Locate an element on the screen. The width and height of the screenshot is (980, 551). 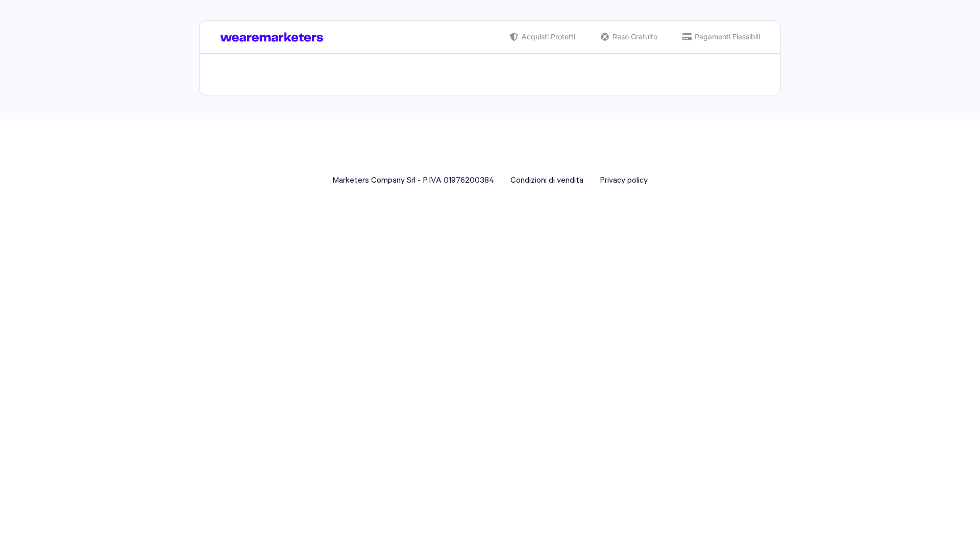
span: Condizioni di vendita is located at coordinates (546, 181).